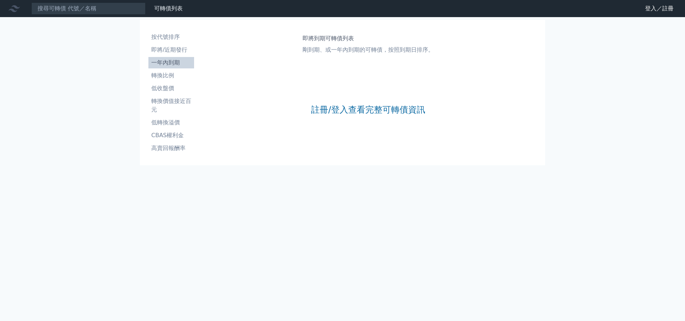 This screenshot has height=321, width=685. Describe the element at coordinates (171, 63) in the screenshot. I see `a: 一年內到期` at that location.